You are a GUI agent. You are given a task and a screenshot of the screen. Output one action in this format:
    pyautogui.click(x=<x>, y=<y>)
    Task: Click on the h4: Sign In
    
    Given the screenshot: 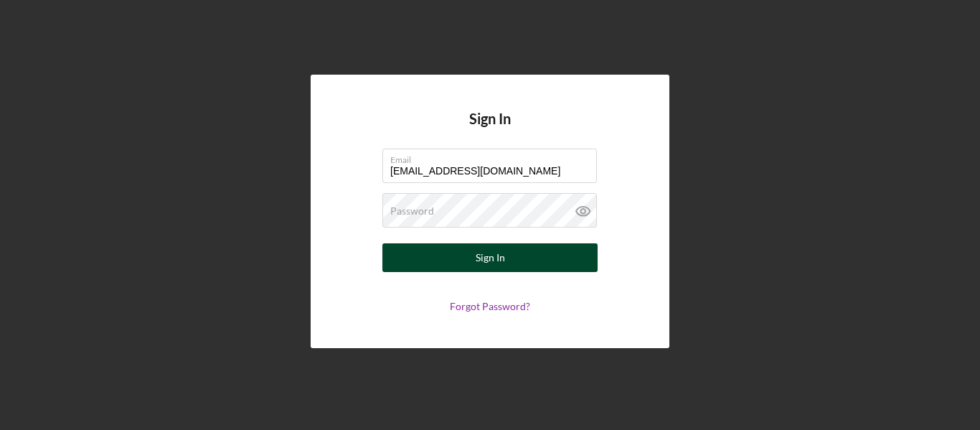 What is the action you would take?
    pyautogui.click(x=490, y=129)
    